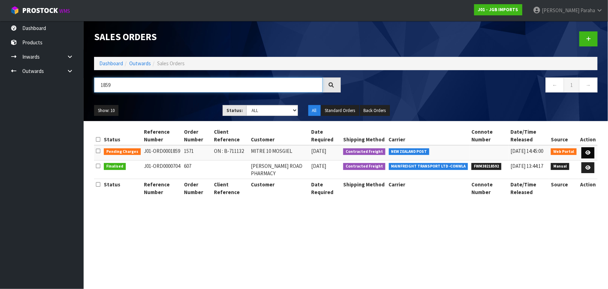  I want to click on button: Show: 10, so click(106, 111).